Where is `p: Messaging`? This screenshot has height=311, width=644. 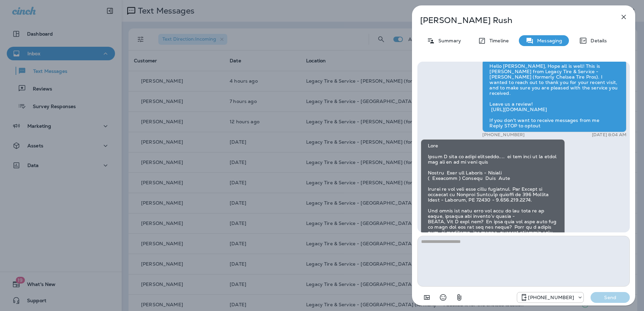 p: Messaging is located at coordinates (548, 41).